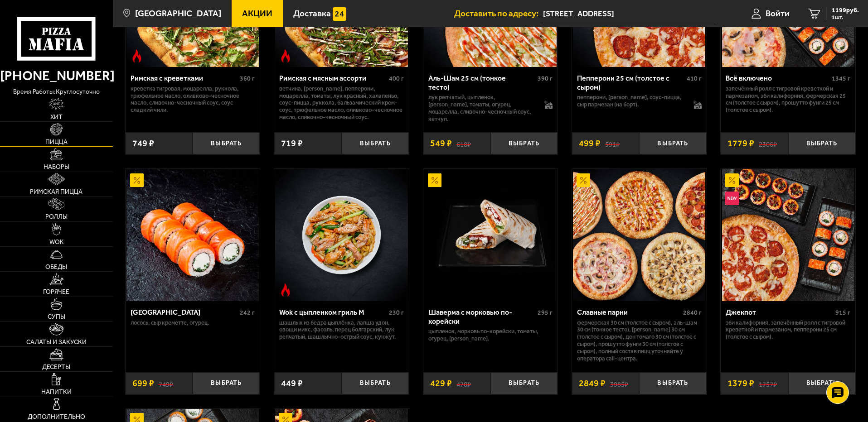 The image size is (868, 422). What do you see at coordinates (341, 330) in the screenshot?
I see `p: шашлык из бедра цыплёнка, лапша удон, овощи микс, фасоль, перец болгарский, лук репчатый, шашлычн...` at bounding box center [341, 330].